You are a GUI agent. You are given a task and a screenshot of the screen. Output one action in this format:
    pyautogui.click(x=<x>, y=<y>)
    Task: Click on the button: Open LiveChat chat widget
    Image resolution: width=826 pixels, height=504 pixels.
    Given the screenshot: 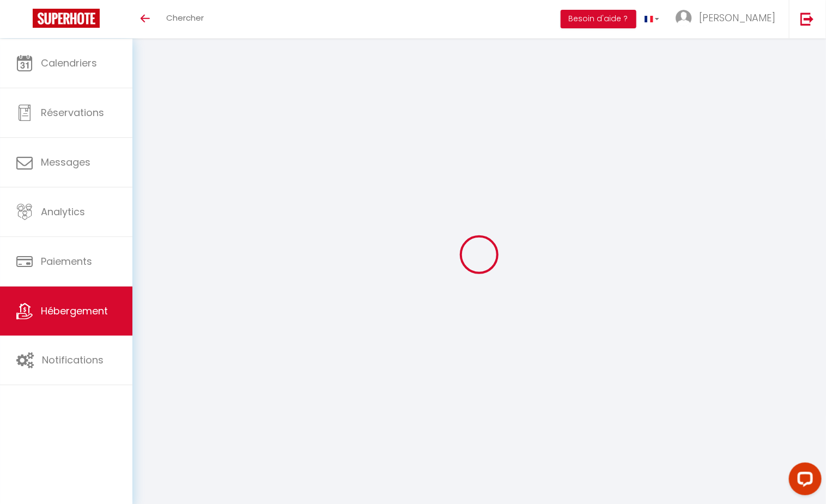 What is the action you would take?
    pyautogui.click(x=25, y=20)
    